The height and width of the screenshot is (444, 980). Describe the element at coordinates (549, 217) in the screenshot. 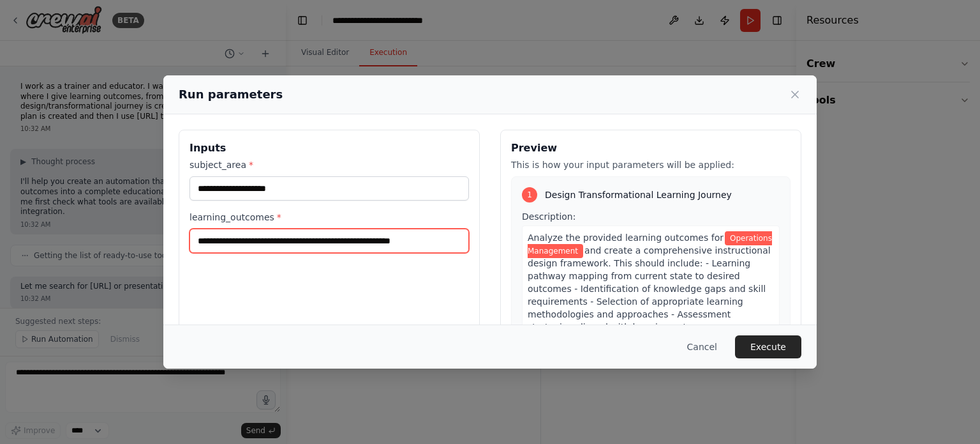

I see `span: Description:` at that location.